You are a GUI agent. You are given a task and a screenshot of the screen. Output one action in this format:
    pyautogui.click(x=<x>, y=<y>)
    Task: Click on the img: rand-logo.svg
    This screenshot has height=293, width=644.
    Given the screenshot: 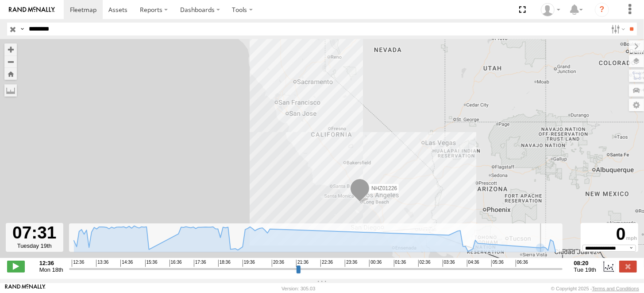 What is the action you would take?
    pyautogui.click(x=32, y=10)
    